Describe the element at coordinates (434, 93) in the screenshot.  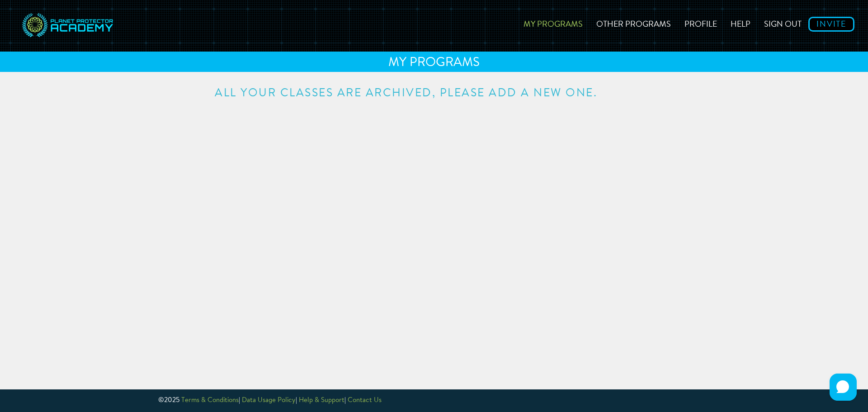
I see `h3: All your classes are archived, please add a new one.` at that location.